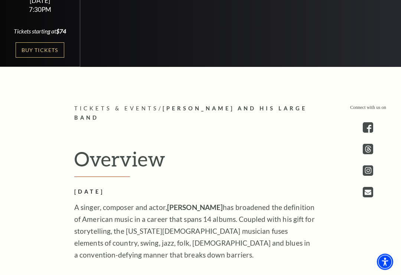  Describe the element at coordinates (116, 108) in the screenshot. I see `span: Tickets & Events` at that location.